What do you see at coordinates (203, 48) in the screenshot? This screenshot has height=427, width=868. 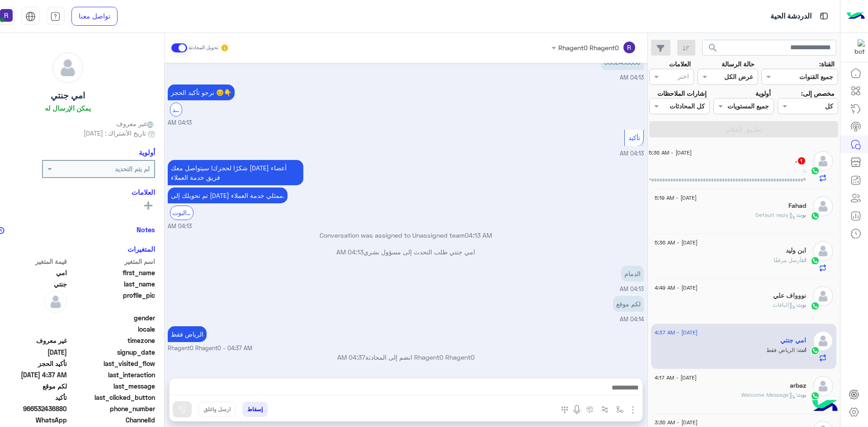 I see `small: تحويل المحادثة` at bounding box center [203, 48].